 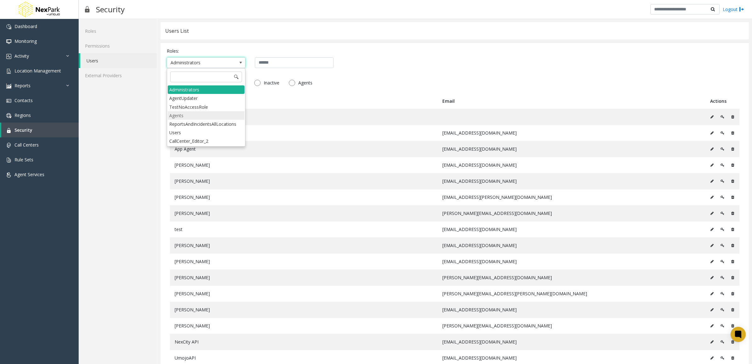 I want to click on a: Roles, so click(x=118, y=31).